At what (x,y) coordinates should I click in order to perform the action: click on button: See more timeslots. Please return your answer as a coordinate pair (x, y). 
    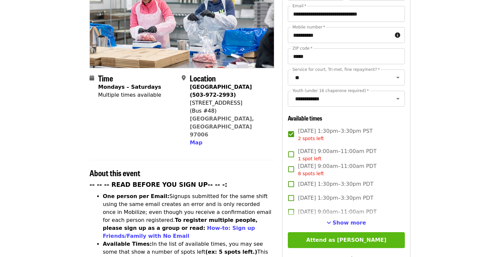
    Looking at the image, I should click on (346, 223).